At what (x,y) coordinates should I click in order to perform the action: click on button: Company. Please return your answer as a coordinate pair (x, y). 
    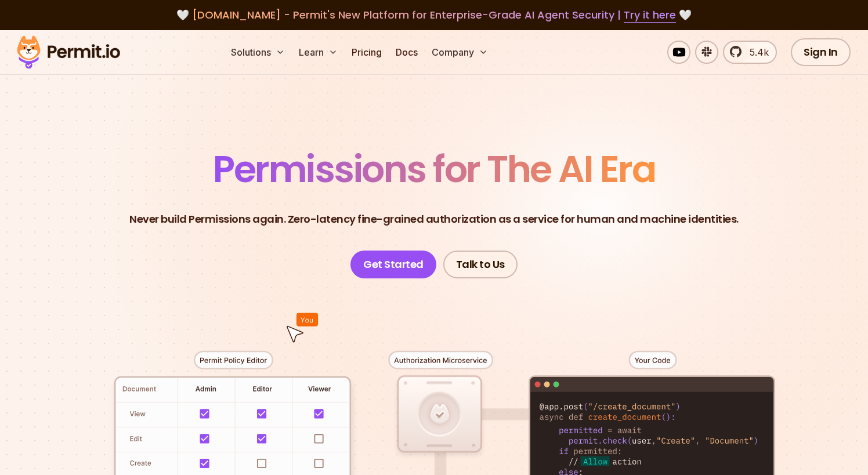
    Looking at the image, I should click on (460, 52).